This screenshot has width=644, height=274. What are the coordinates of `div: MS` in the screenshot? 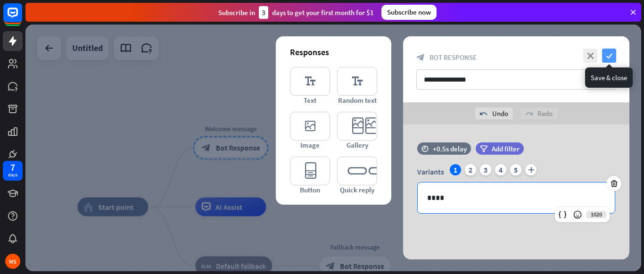 It's located at (12, 262).